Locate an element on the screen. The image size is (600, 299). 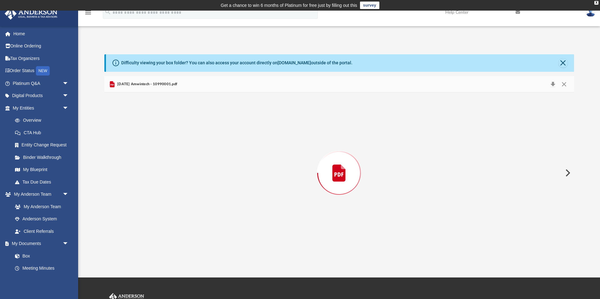
a: Forms Library is located at coordinates (40, 281).